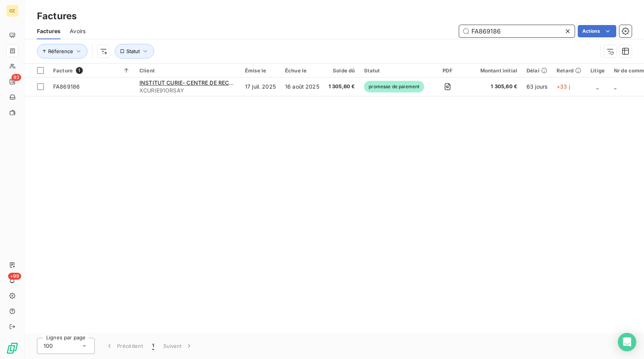  I want to click on input: Rechercher, so click(516, 32).